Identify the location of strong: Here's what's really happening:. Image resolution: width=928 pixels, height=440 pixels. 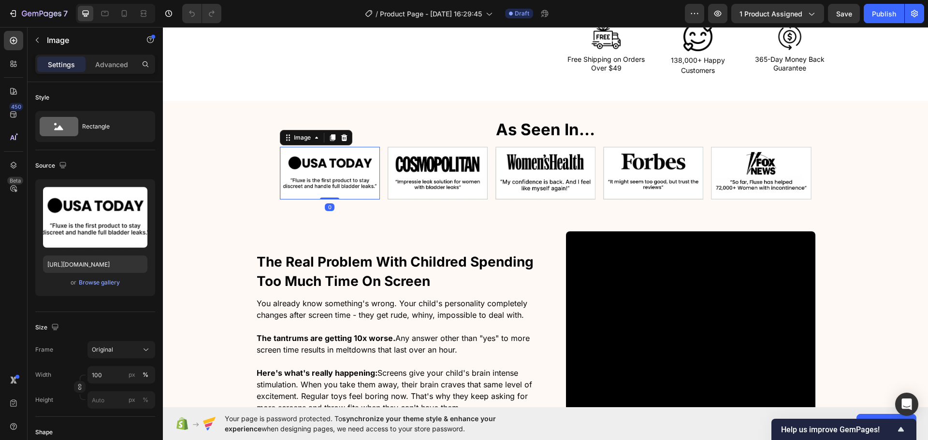
(154, 346).